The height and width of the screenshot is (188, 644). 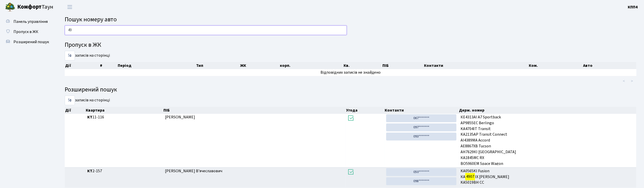 What do you see at coordinates (28, 42) in the screenshot?
I see `a: Розширений пошук` at bounding box center [28, 42].